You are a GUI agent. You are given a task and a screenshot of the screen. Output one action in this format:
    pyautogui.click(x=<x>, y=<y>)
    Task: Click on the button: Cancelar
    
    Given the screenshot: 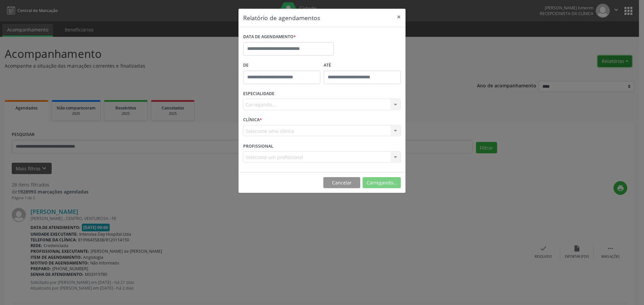 What is the action you would take?
    pyautogui.click(x=342, y=183)
    